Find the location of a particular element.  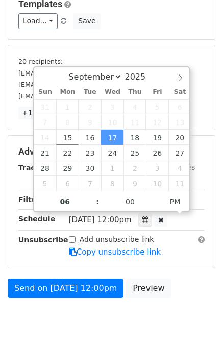

span: August 31, 2025 is located at coordinates (45, 107).